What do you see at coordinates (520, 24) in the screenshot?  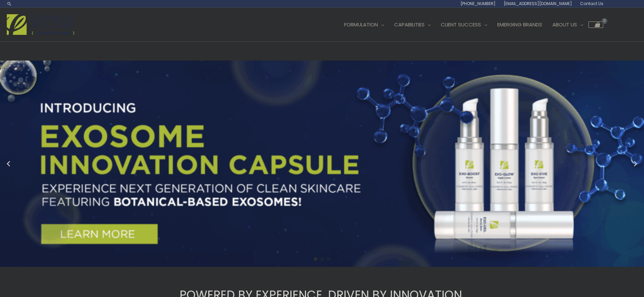 I see `span: Emerging Brands` at bounding box center [520, 24].